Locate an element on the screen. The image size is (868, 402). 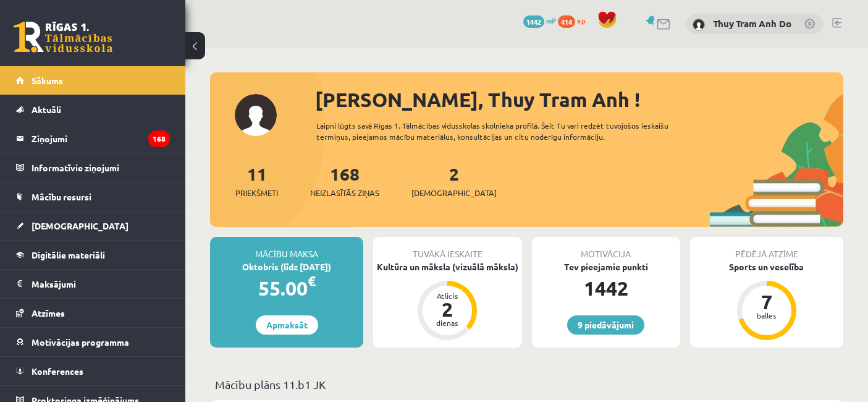
a: 414 xp is located at coordinates (575, 20).